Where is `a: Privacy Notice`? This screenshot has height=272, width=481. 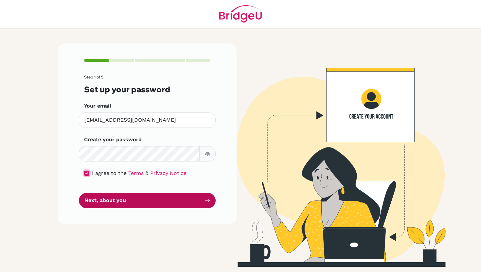
a: Privacy Notice is located at coordinates (168, 173).